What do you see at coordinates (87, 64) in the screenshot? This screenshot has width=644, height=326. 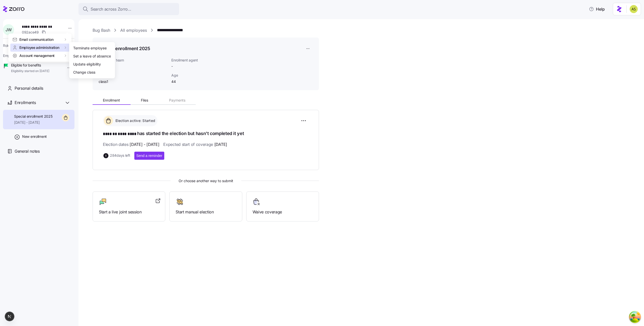 I see `div: Update eligibility` at bounding box center [87, 64].